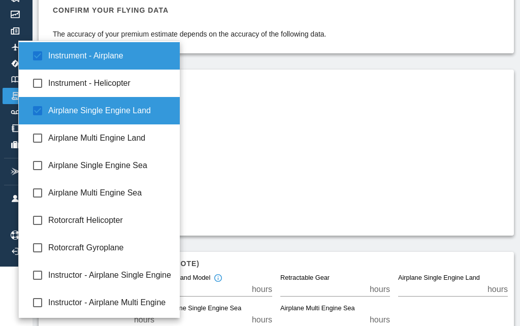 This screenshot has width=520, height=326. Describe the element at coordinates (110, 275) in the screenshot. I see `span: Instructor - Airplane Single Engine` at that location.